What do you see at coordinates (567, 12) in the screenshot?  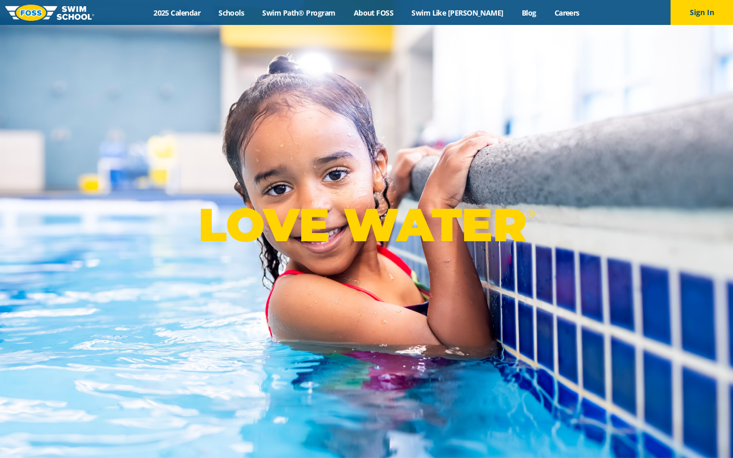 I see `a: Careers` at bounding box center [567, 12].